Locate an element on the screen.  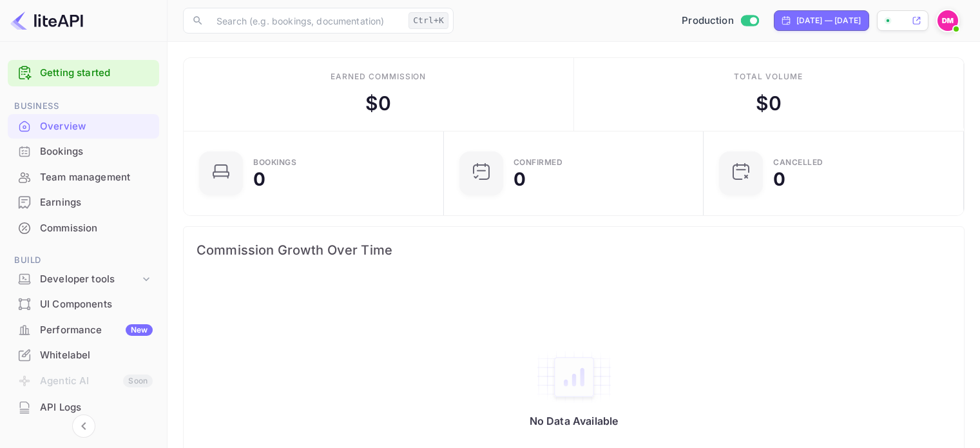
div: PerformanceNew is located at coordinates (83, 330).